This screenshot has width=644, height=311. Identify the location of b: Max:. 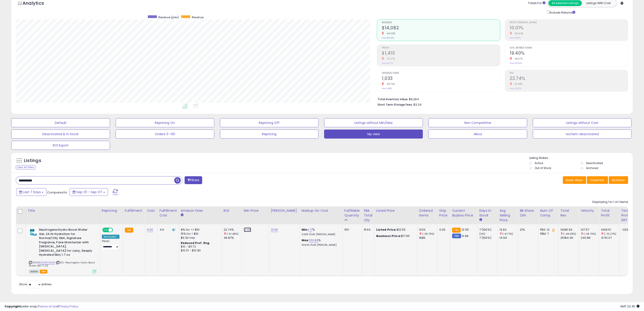
(306, 240).